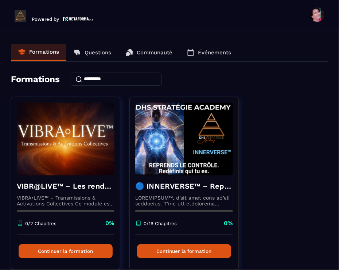 This screenshot has width=339, height=270. Describe the element at coordinates (209, 52) in the screenshot. I see `a: Événements` at that location.